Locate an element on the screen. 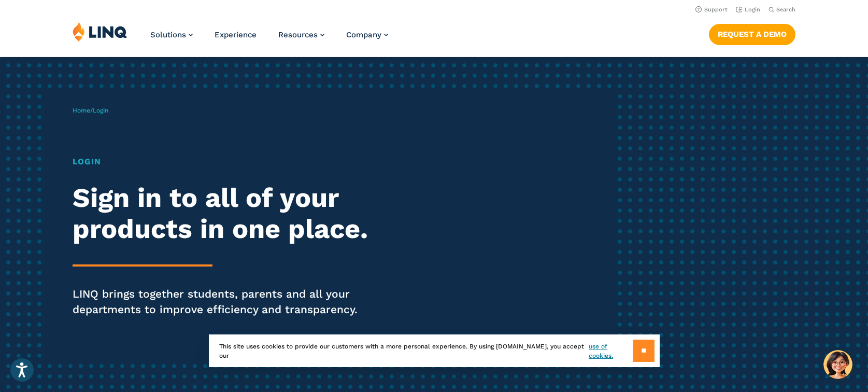  span: Experience is located at coordinates (235, 35).